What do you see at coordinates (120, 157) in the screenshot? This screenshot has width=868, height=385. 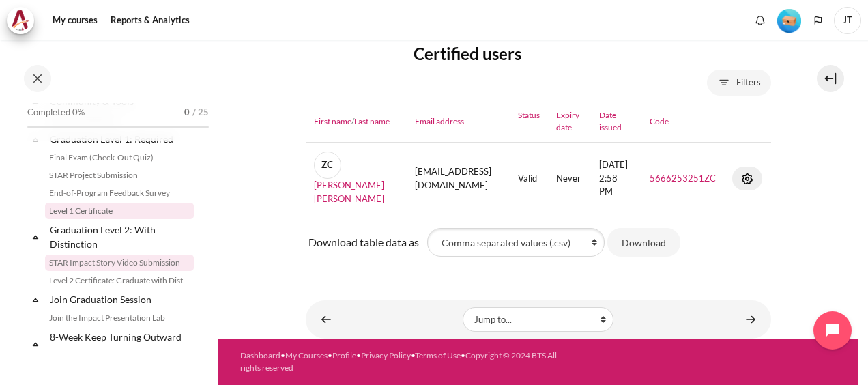 I see `a: Final Exam (Check-Out Quiz)` at bounding box center [120, 157].